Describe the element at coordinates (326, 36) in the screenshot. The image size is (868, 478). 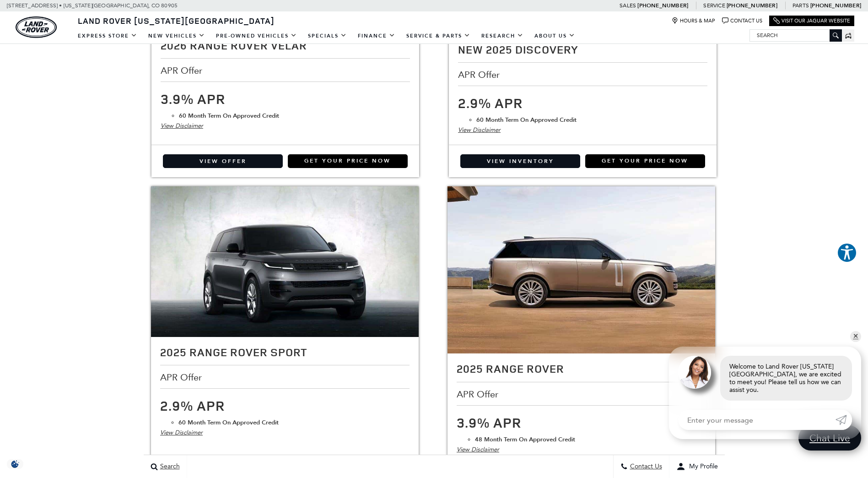
I see `nav: Main Navigation` at that location.